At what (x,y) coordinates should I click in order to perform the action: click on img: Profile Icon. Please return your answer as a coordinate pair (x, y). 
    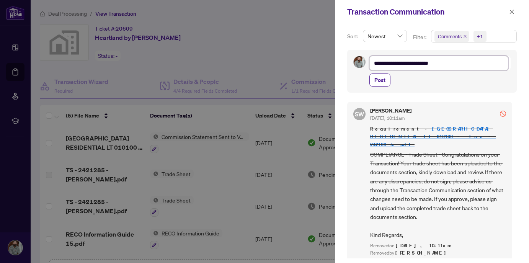
    Looking at the image, I should click on (360, 62).